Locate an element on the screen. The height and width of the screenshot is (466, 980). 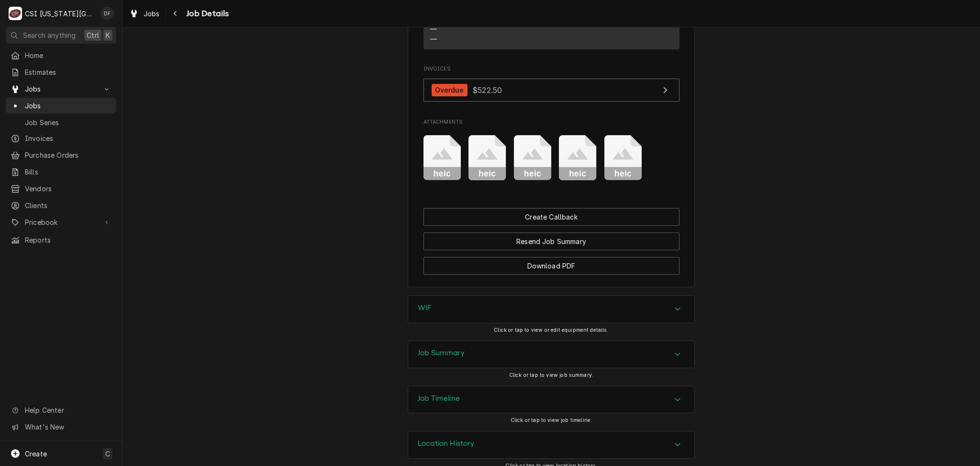
span: C is located at coordinates (108, 453).